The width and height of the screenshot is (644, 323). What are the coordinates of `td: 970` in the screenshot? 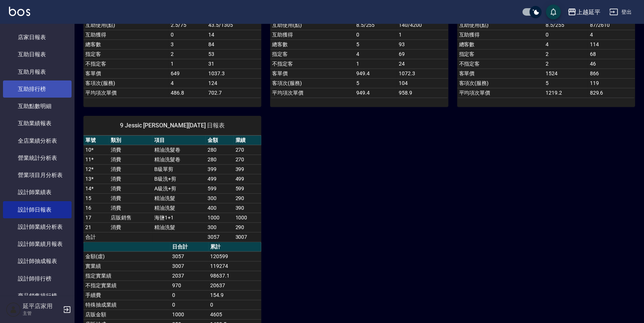 It's located at (190, 285).